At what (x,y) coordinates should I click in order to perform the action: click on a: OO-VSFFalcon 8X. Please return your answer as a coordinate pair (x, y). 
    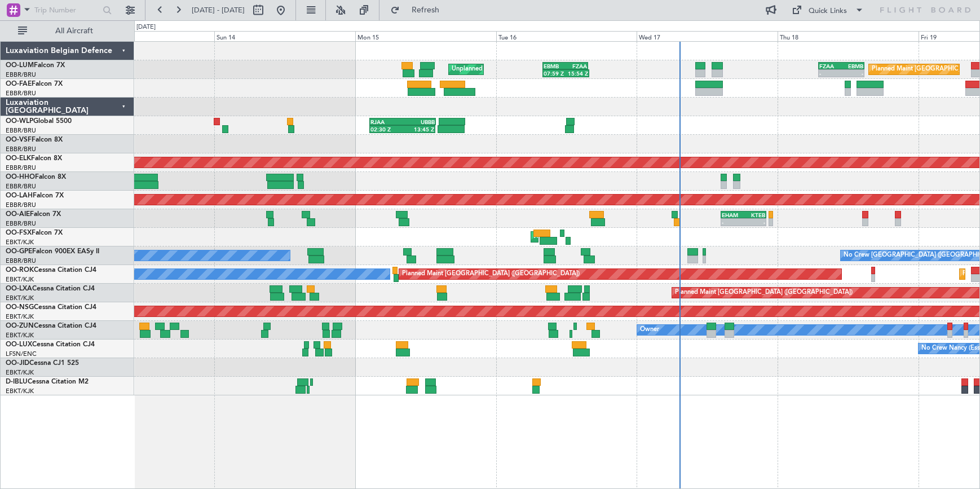
    Looking at the image, I should click on (33, 140).